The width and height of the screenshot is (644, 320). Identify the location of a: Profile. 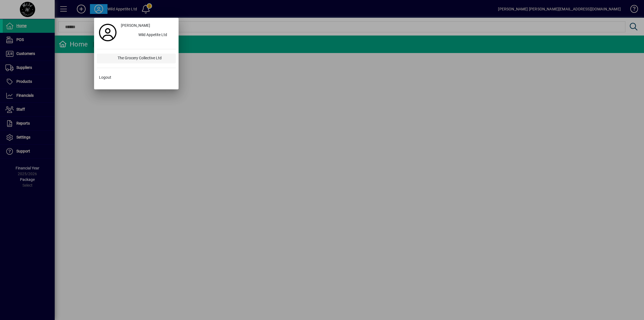
(108, 33).